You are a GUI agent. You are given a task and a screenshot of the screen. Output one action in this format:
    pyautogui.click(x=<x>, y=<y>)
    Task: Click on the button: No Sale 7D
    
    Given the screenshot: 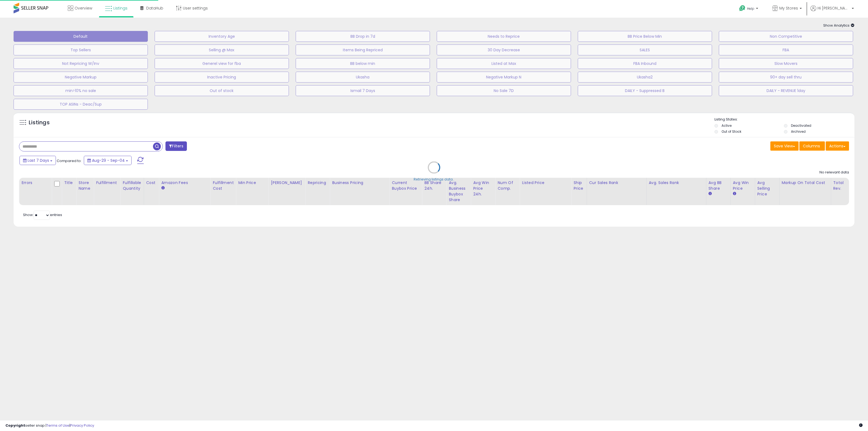 What is the action you would take?
    pyautogui.click(x=504, y=90)
    